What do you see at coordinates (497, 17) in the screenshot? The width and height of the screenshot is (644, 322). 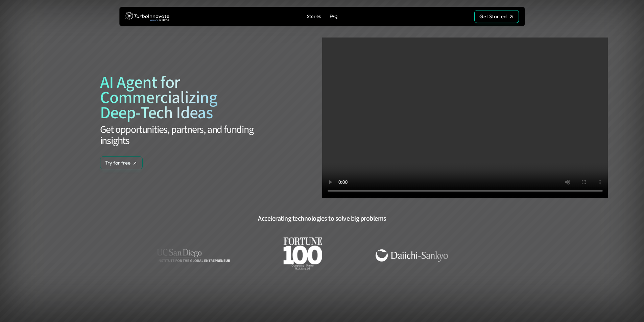 I see `a: Get Started` at bounding box center [497, 17].